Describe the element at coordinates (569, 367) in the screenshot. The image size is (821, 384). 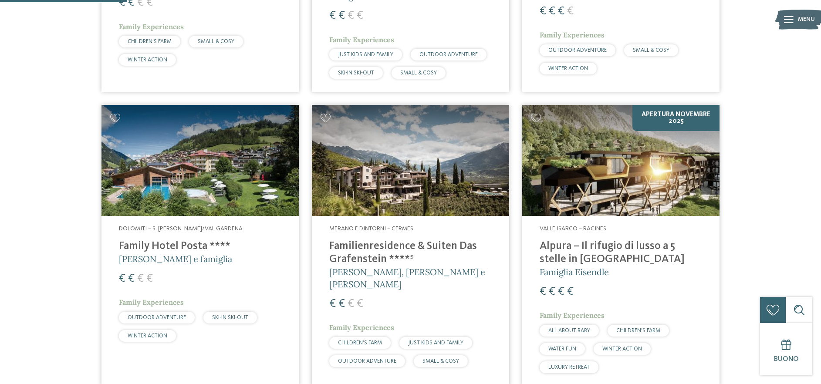
I see `span: LUXURY RETREAT` at that location.